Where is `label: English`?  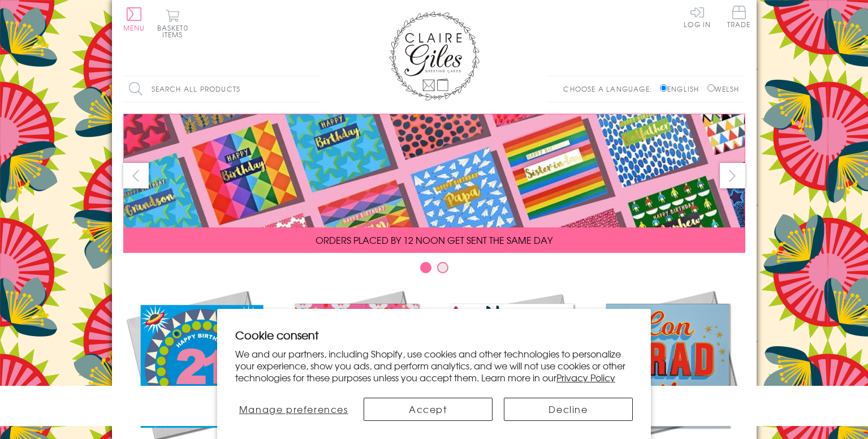 label: English is located at coordinates (682, 89).